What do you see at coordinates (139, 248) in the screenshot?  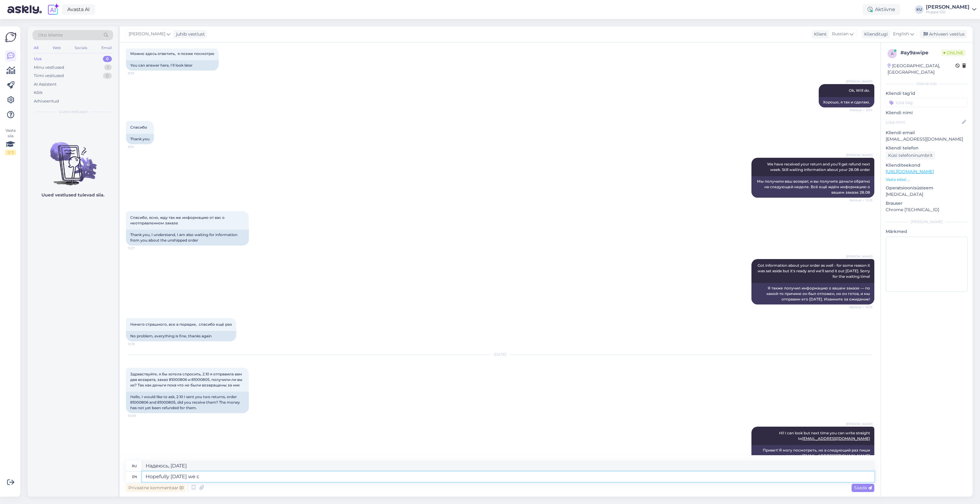 I see `span: 11:27` at bounding box center [139, 248].